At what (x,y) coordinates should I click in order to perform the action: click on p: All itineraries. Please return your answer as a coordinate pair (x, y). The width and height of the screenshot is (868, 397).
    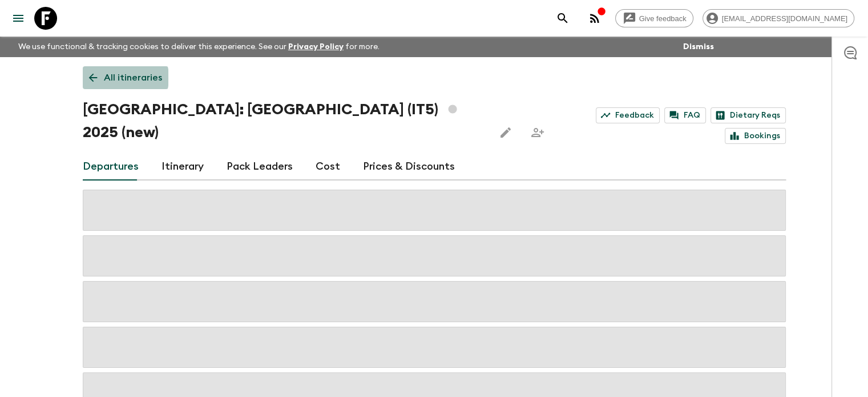
    Looking at the image, I should click on (133, 77).